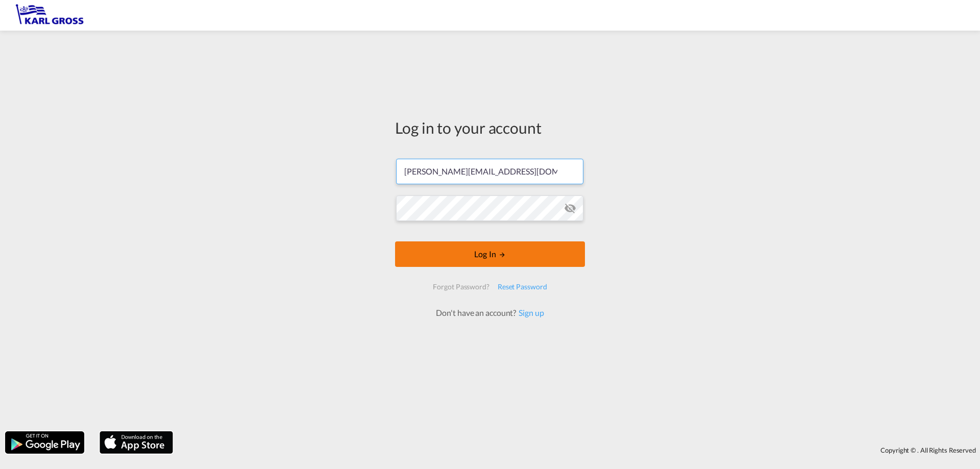 The image size is (980, 469). Describe the element at coordinates (522, 286) in the screenshot. I see `div: Reset Password` at that location.